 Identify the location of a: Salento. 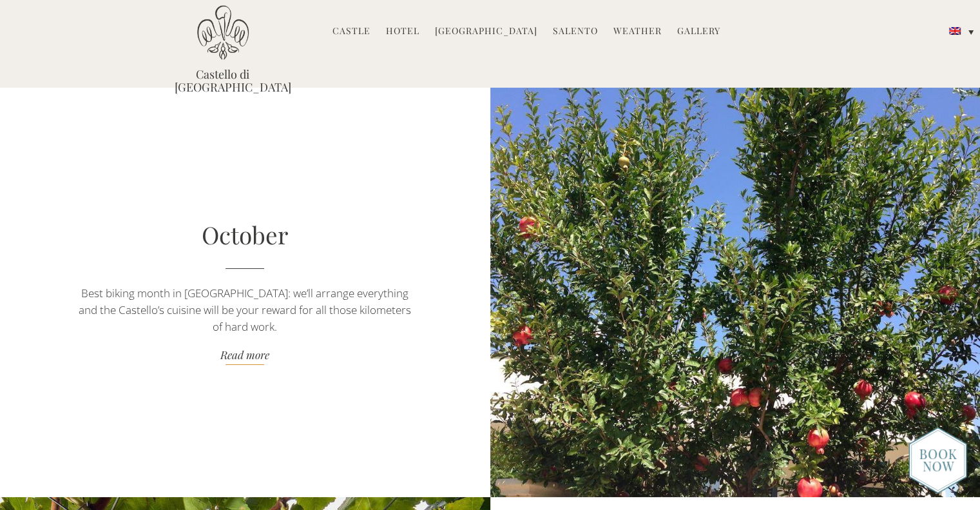
(576, 32).